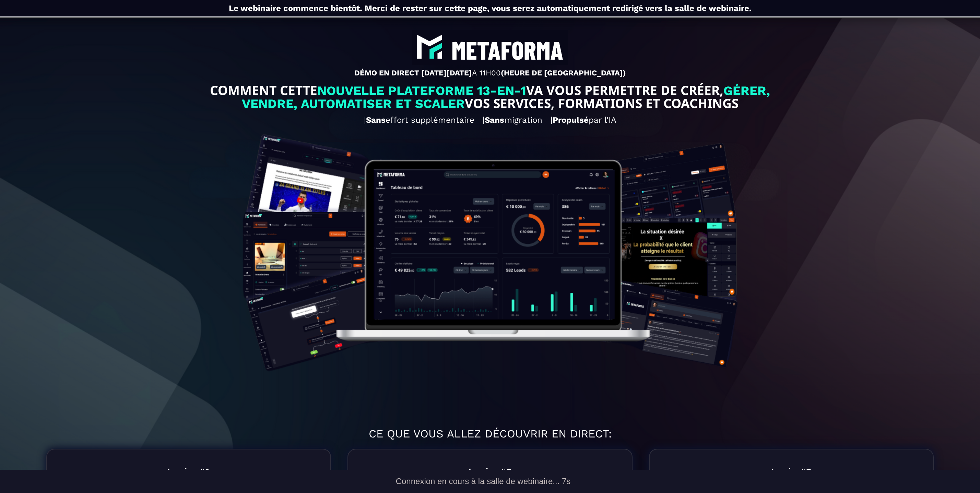  Describe the element at coordinates (508, 97) in the screenshot. I see `span: GÉRER, VENDRE, AUTOMATISER ET SCALER` at that location.